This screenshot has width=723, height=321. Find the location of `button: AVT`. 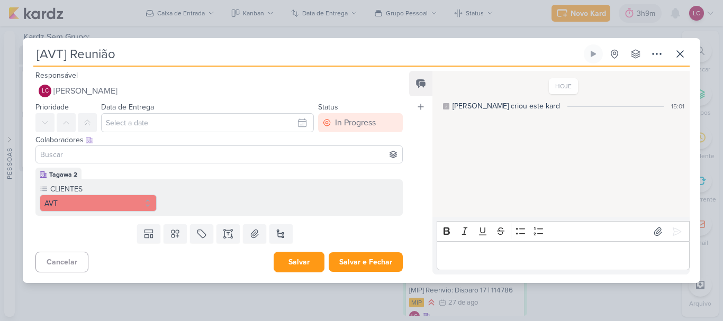

button: AVT is located at coordinates (98, 203).